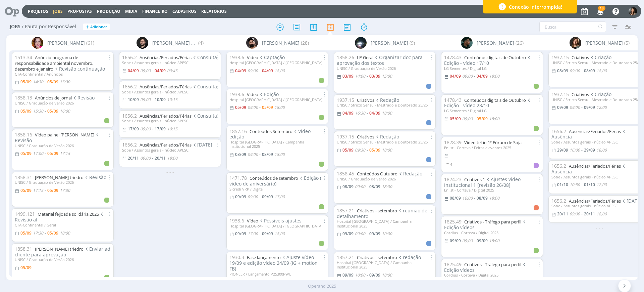 The width and height of the screenshot is (644, 292). What do you see at coordinates (575, 43) in the screenshot?
I see `img: L` at bounding box center [575, 43].